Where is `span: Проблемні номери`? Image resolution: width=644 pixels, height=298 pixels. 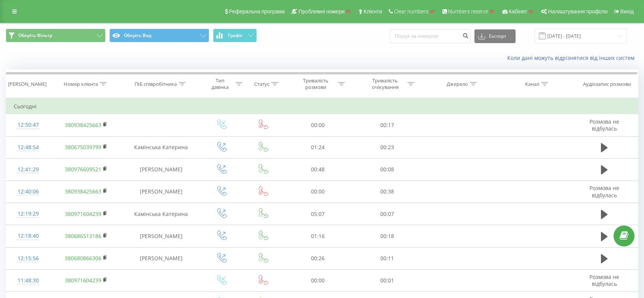
span: Проблемні номери is located at coordinates (321, 12).